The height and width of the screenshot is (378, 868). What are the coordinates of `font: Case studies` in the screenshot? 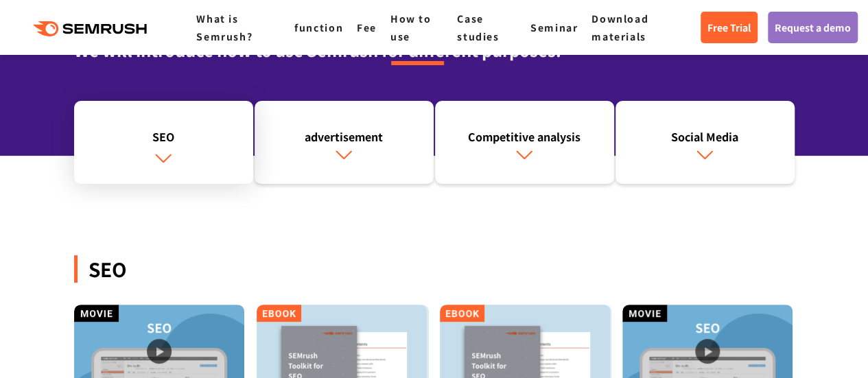 It's located at (478, 28).